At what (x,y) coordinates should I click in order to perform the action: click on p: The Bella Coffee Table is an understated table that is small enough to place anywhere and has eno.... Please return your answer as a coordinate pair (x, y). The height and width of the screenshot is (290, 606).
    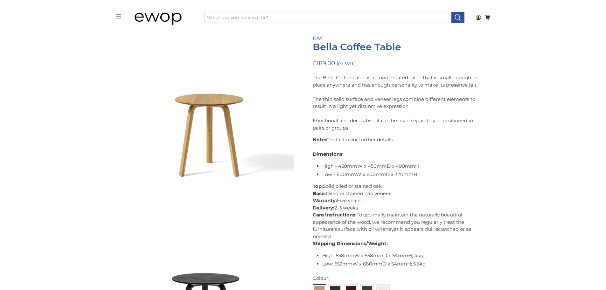
    Looking at the image, I should click on (399, 103).